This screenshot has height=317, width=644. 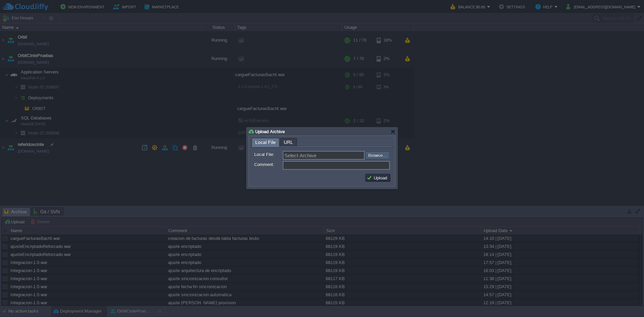 I want to click on label: Local File:, so click(x=268, y=154).